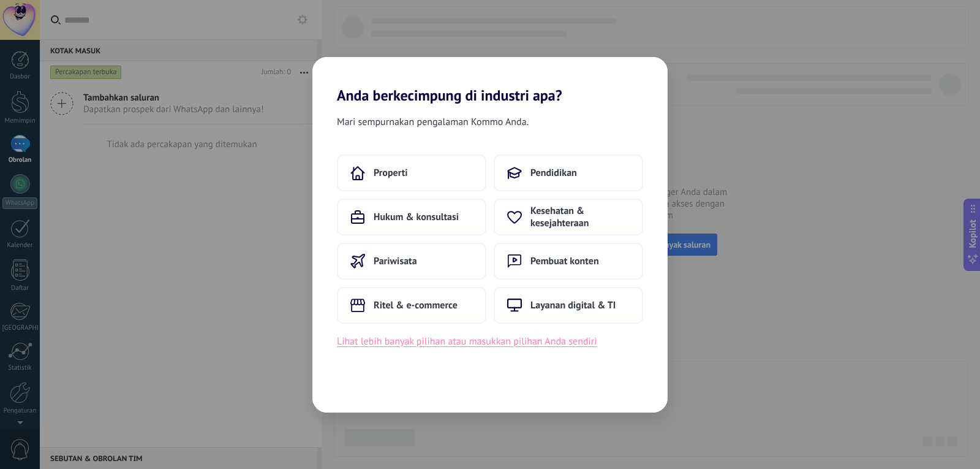  What do you see at coordinates (411, 173) in the screenshot?
I see `button: Properti` at bounding box center [411, 173].